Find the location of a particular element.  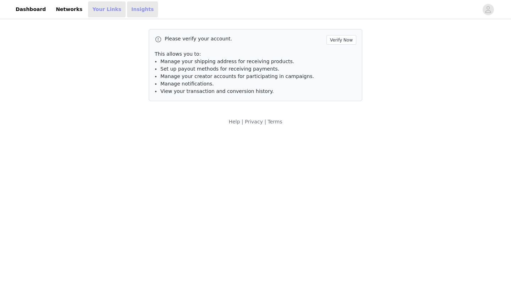

button: Verify Now is located at coordinates (341, 40).